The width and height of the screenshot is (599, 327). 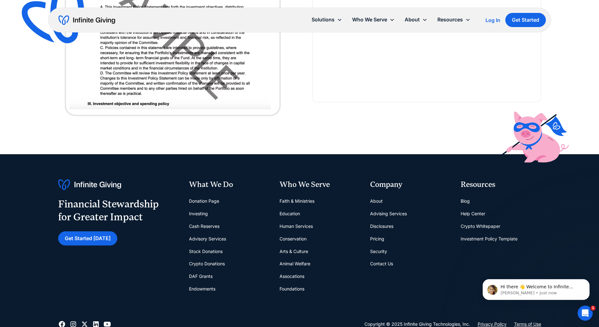 I want to click on a: Pricing, so click(x=377, y=239).